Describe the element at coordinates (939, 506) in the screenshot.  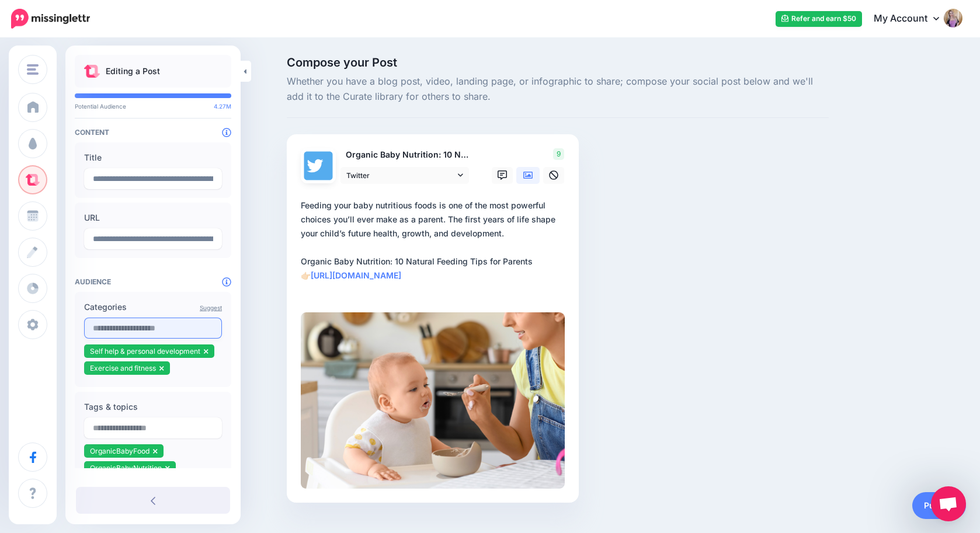
I see `a: Publish` at that location.